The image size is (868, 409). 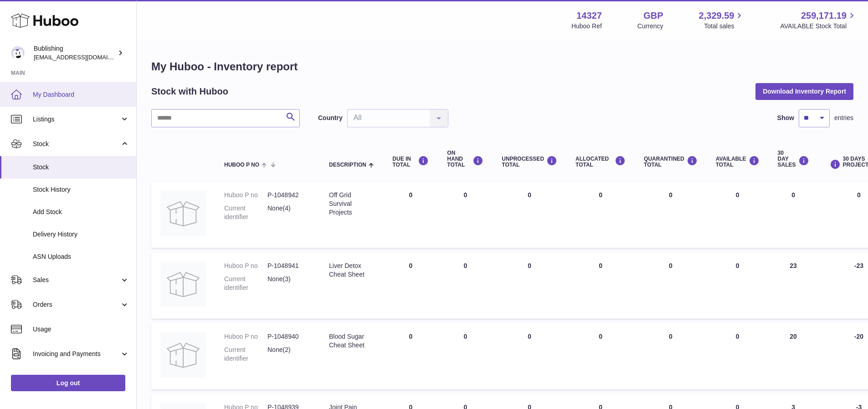 I want to click on span: ASN Uploads, so click(x=81, y=256).